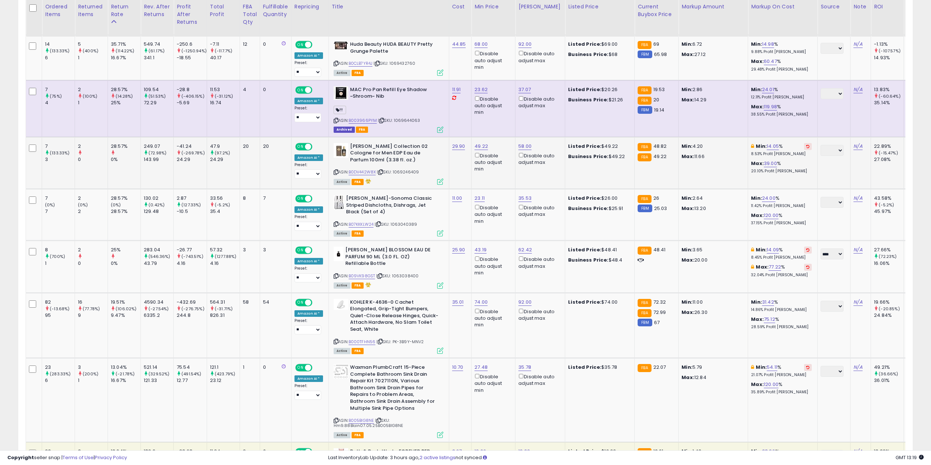  What do you see at coordinates (309, 171) in the screenshot?
I see `div: Preset:` at bounding box center [309, 171].